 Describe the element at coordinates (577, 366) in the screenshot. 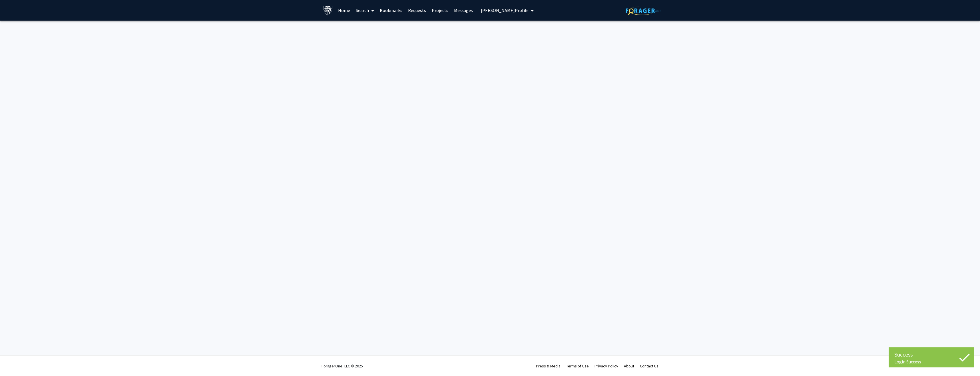

I see `a: Terms of Use` at that location.